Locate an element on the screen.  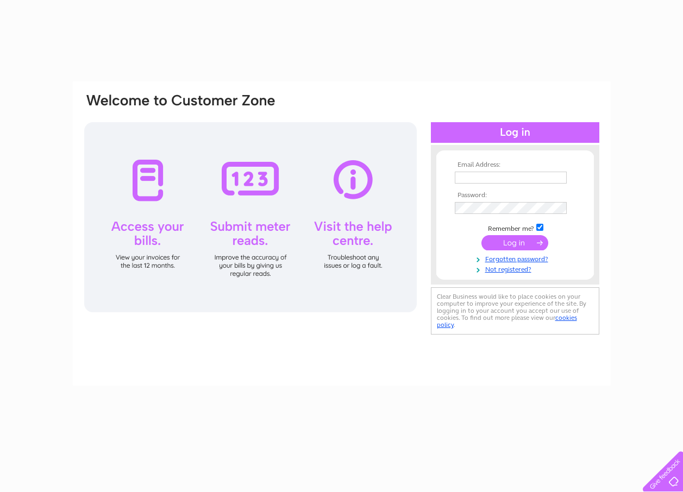
input: Submit is located at coordinates (514, 243).